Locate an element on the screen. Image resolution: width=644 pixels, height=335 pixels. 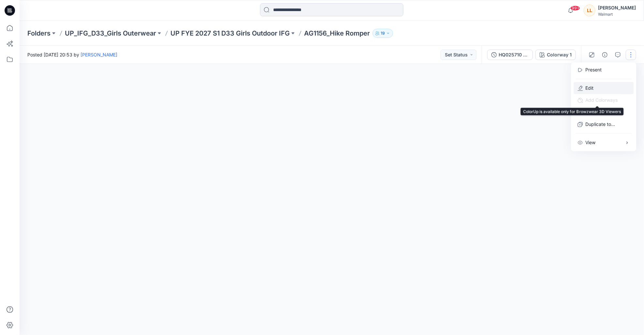
button: HQ025710 (AG1156)_Hike Romper_GV_post is located at coordinates (510, 55).